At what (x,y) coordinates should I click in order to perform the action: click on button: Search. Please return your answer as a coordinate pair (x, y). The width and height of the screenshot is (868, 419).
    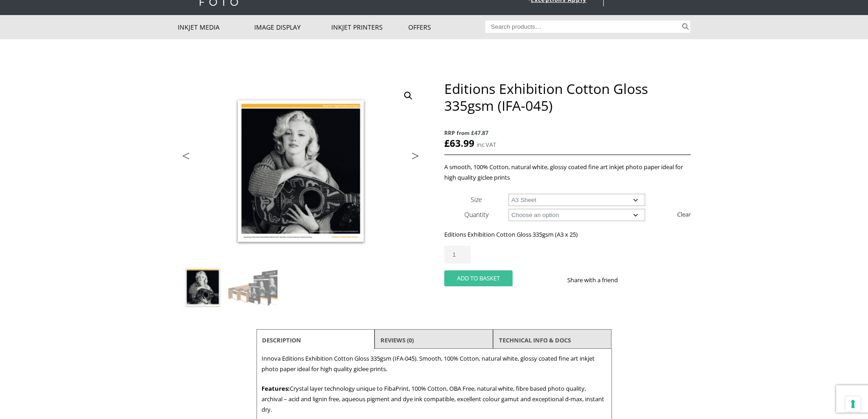
    Looking at the image, I should click on (686, 27).